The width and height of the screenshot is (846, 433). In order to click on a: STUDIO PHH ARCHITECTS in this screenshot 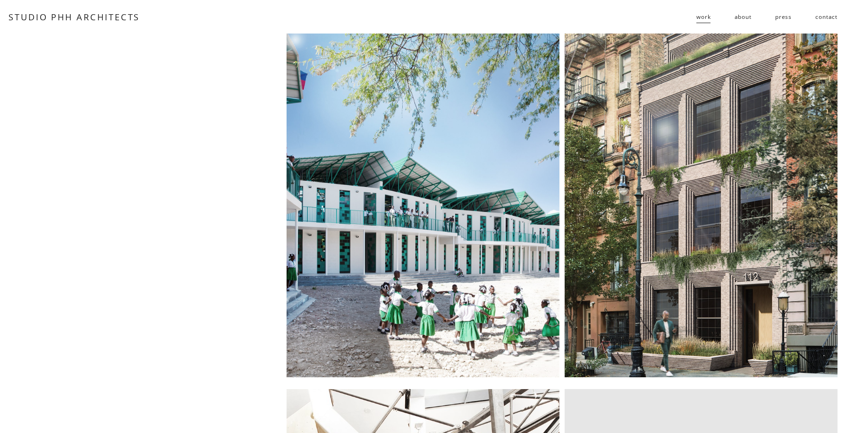, I will do `click(74, 17)`.